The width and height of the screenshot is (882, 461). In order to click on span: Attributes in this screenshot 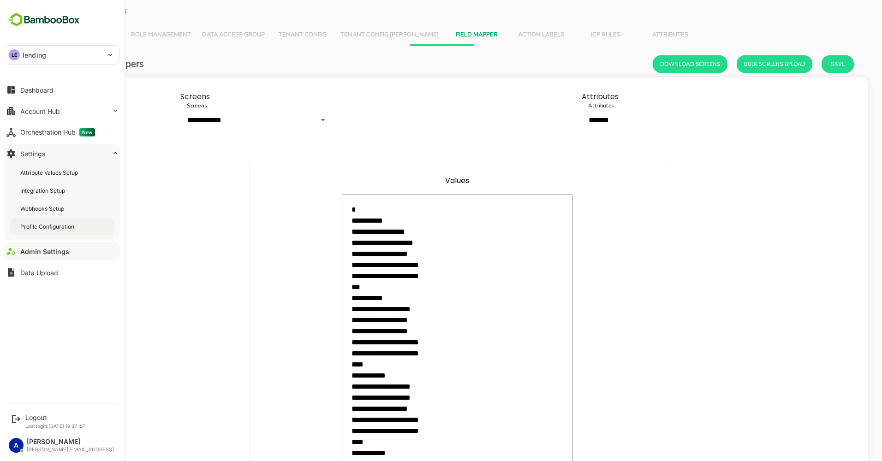, I will do `click(638, 35)`.